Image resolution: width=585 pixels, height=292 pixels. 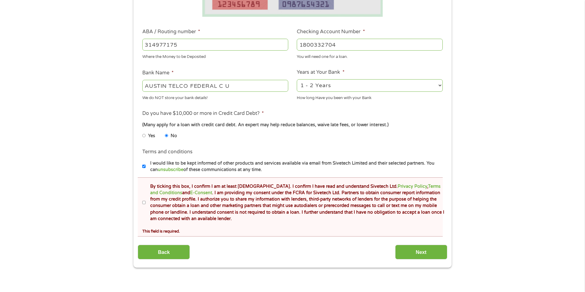 I want to click on div: This field is required., so click(x=292, y=230).